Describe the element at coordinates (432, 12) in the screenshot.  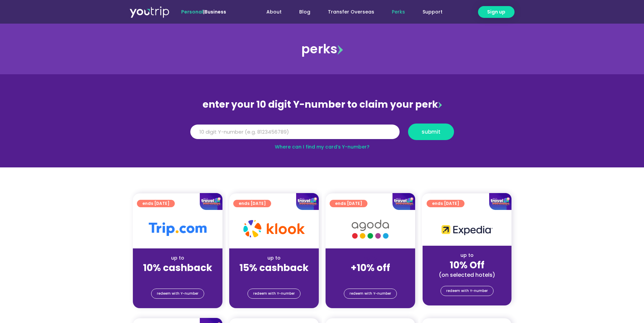
I see `a: Support` at that location.